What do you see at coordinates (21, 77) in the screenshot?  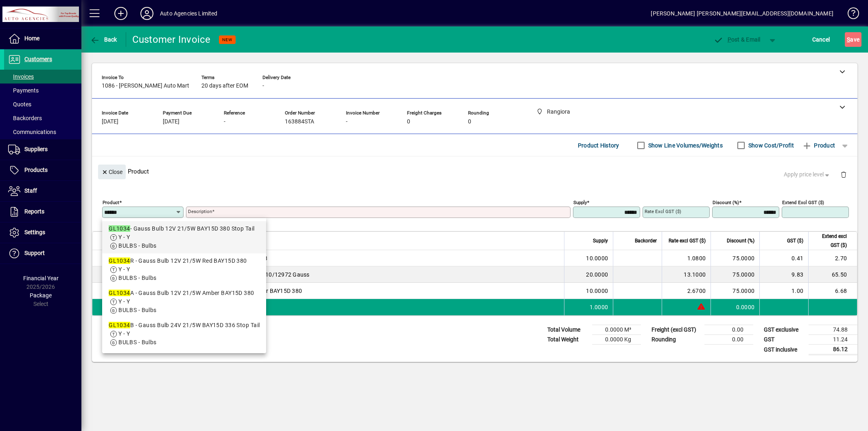 I see `span: Invoices` at bounding box center [21, 77].